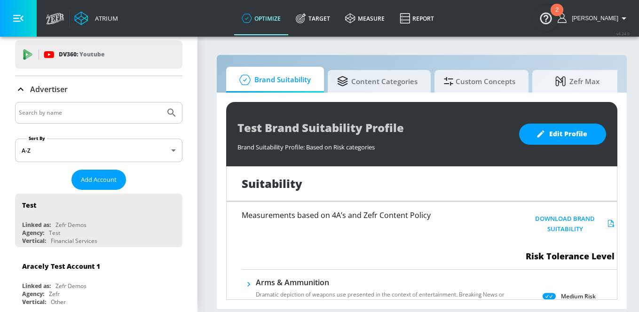 The height and width of the screenshot is (312, 639). Describe the element at coordinates (578, 81) in the screenshot. I see `span: Zefr Max` at that location.